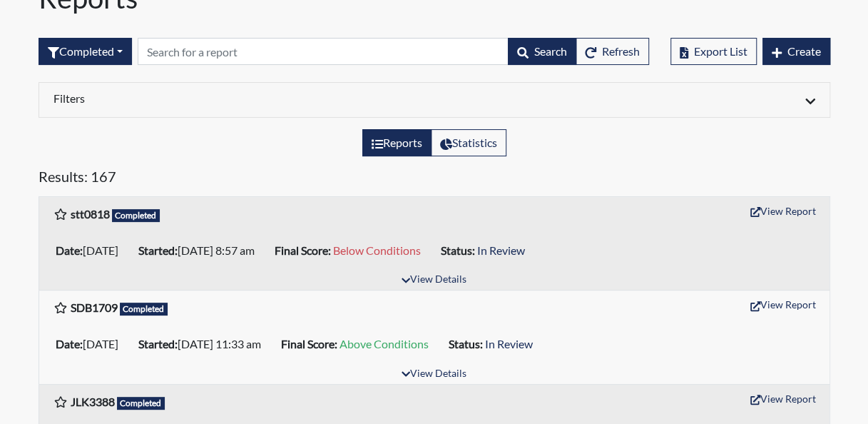 The height and width of the screenshot is (424, 868). I want to click on label: View the list of reports, so click(397, 143).